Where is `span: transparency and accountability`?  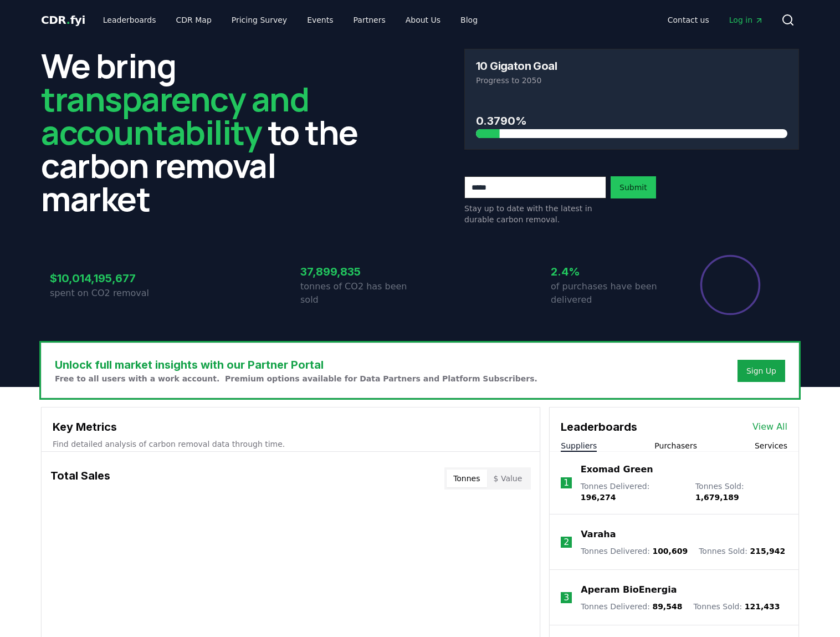 span: transparency and accountability is located at coordinates (175, 116).